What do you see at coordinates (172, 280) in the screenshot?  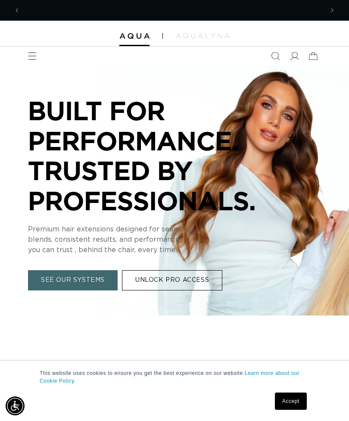 I see `a: UNLOCK PRO ACCESS` at bounding box center [172, 280].